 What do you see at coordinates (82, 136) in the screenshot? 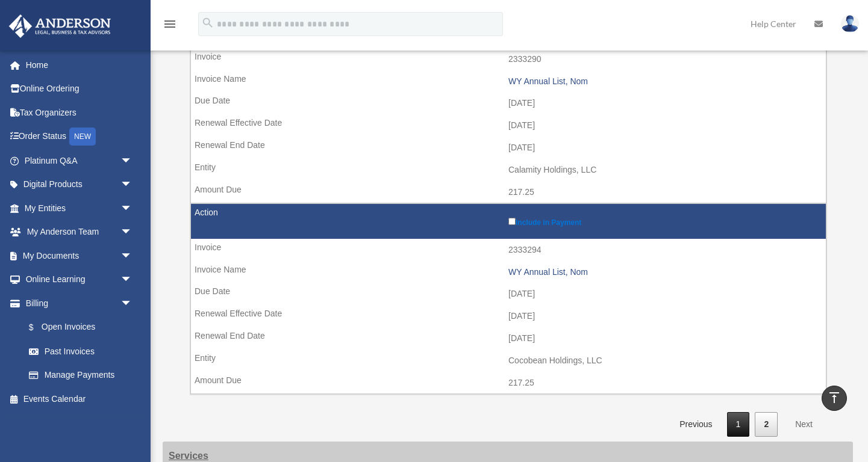
I see `div: NEW` at bounding box center [82, 136].